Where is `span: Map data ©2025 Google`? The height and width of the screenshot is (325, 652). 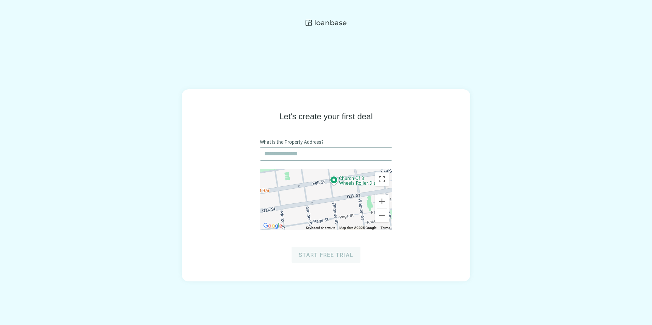
span: Map data ©2025 Google is located at coordinates (358, 228).